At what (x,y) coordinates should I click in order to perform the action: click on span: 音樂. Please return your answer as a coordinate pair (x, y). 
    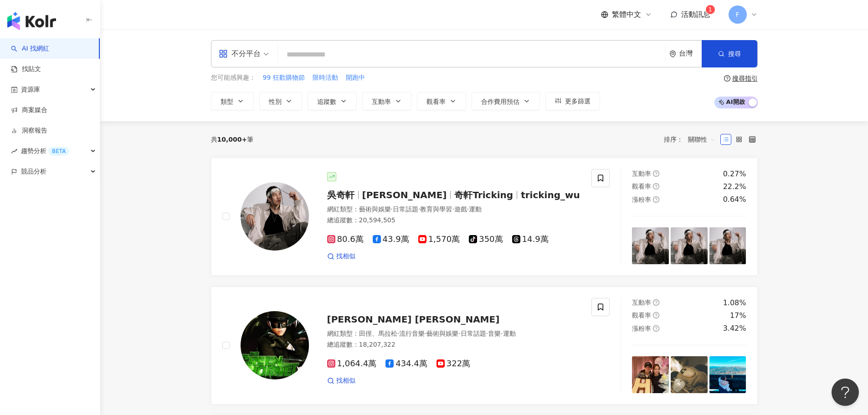
    Looking at the image, I should click on (494, 334).